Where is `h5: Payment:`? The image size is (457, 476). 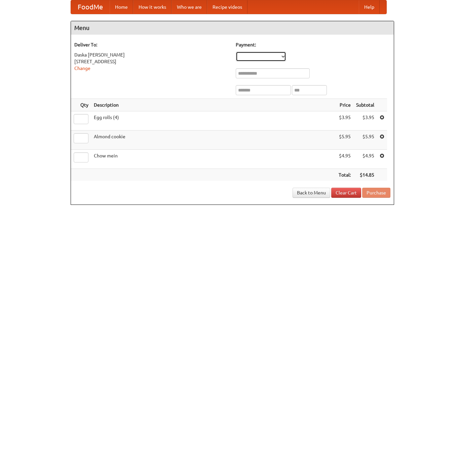 h5: Payment: is located at coordinates (313, 45).